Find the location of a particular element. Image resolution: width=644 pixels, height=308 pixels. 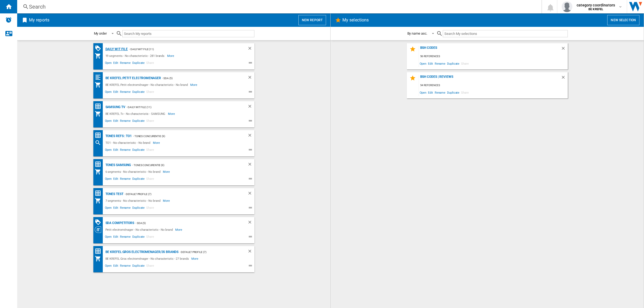

h2: My selections is located at coordinates (356, 20).